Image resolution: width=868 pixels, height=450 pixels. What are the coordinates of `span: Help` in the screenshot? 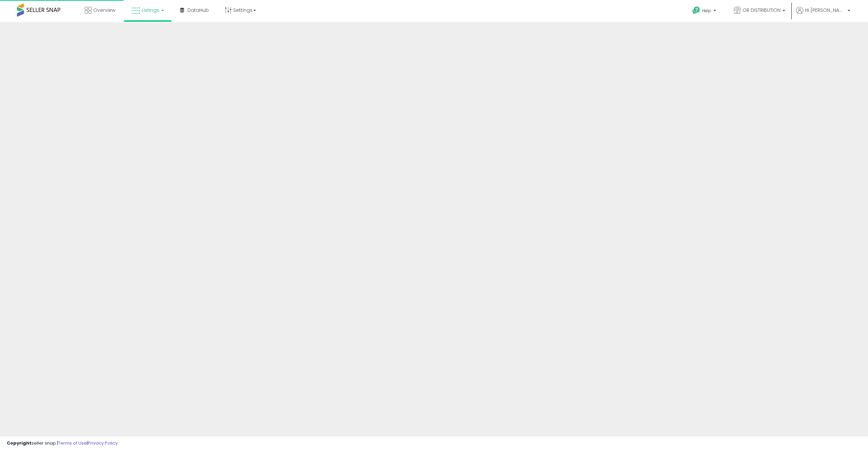 It's located at (707, 10).